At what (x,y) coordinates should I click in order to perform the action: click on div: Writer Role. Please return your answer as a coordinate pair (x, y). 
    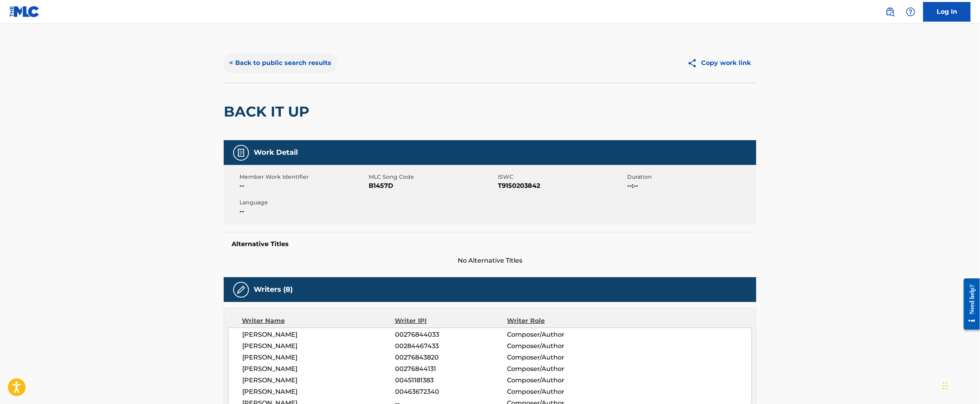
    Looking at the image, I should click on (558, 321).